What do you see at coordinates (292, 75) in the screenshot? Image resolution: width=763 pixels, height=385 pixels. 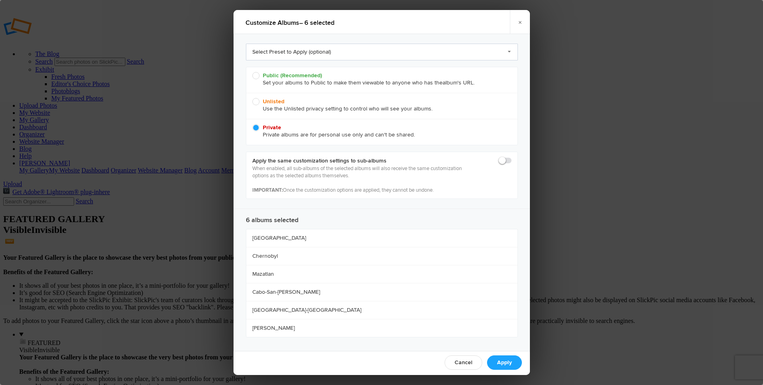 I see `b: Public (Recommended)` at bounding box center [292, 75].